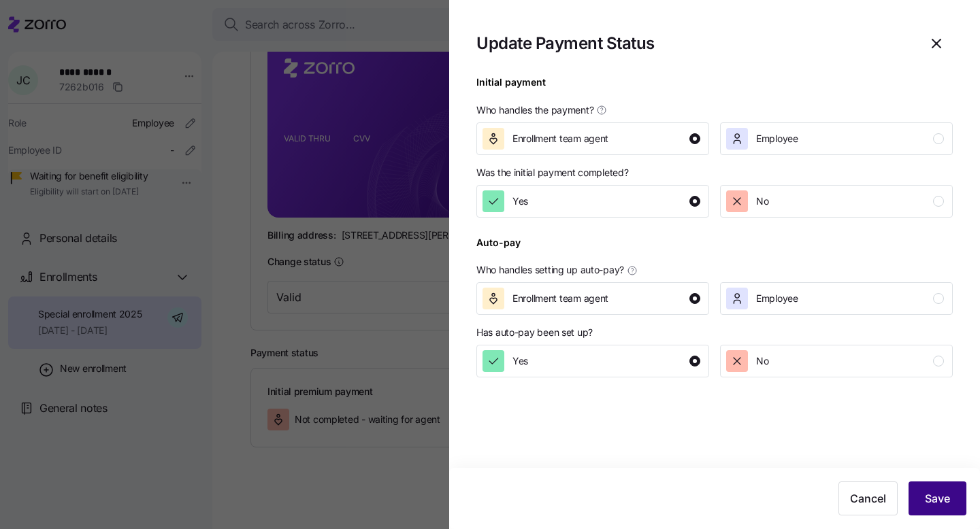 The image size is (980, 529). What do you see at coordinates (535, 110) in the screenshot?
I see `span: Who handles the payment?` at bounding box center [535, 110].